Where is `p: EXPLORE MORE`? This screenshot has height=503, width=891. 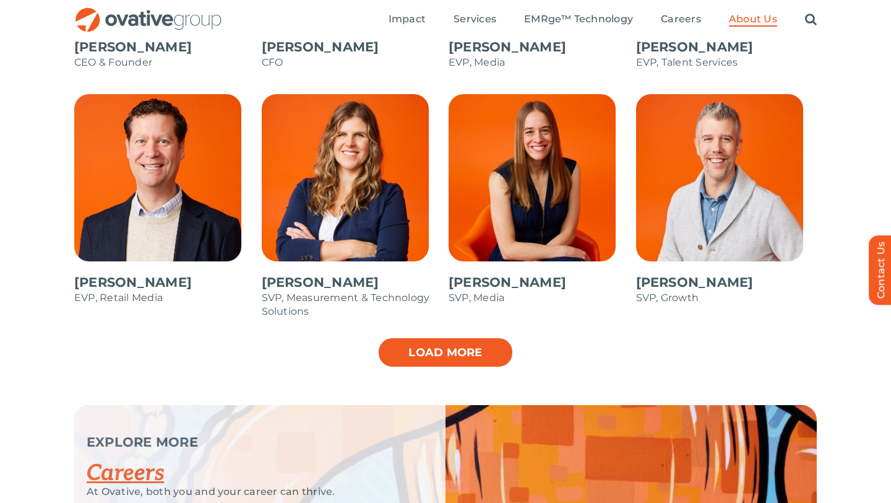
p: EXPLORE MORE is located at coordinates (251, 442).